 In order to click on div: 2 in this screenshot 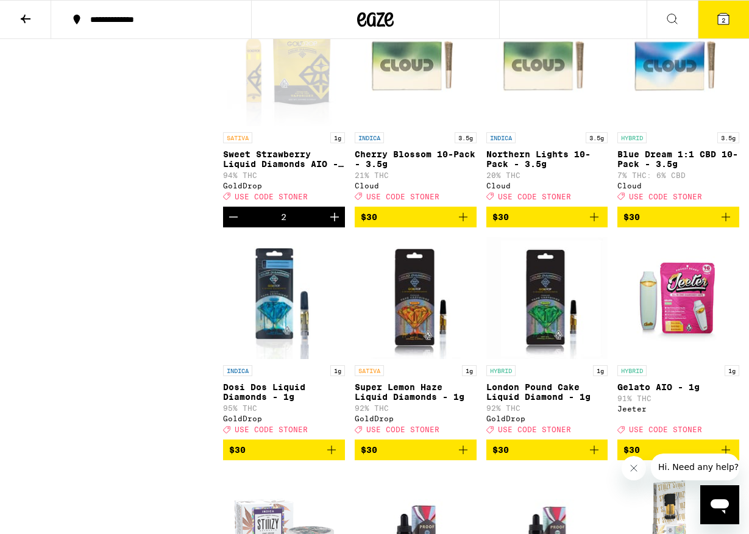, I will do `click(283, 217)`.